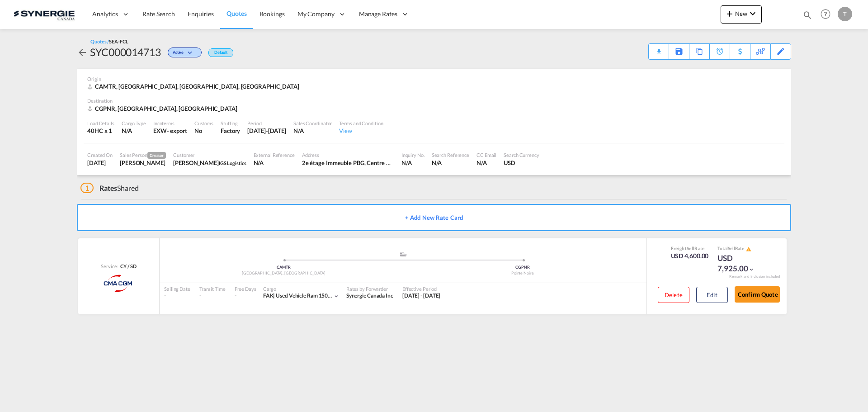  Describe the element at coordinates (825, 14) in the screenshot. I see `span: Help` at that location.